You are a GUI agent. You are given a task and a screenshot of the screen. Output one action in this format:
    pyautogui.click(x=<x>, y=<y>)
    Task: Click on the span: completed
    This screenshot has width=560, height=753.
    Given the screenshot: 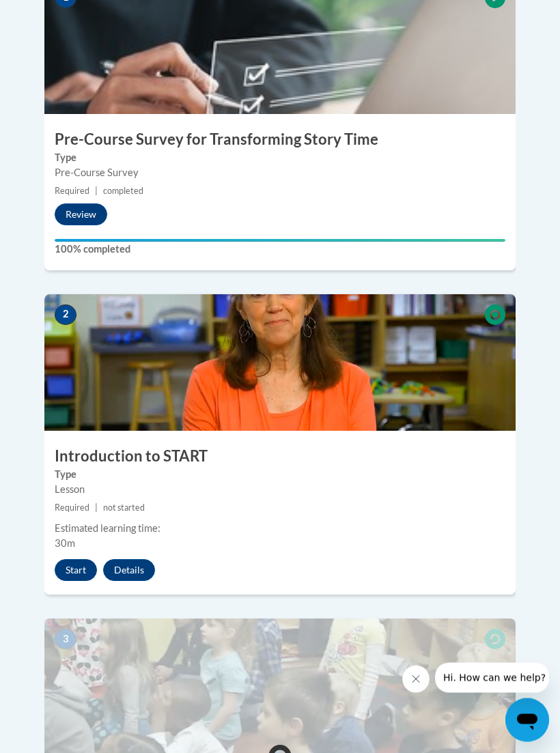 What is the action you would take?
    pyautogui.click(x=123, y=191)
    